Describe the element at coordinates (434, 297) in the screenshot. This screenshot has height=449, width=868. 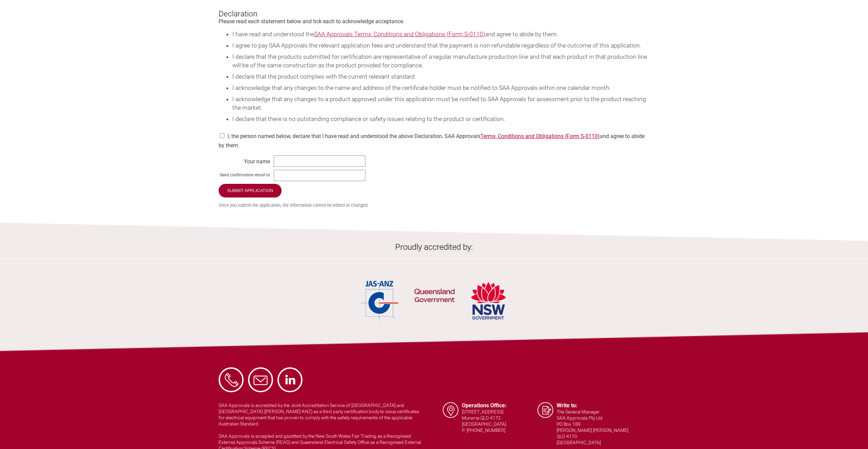
I see `a: QLD Government` at that location.